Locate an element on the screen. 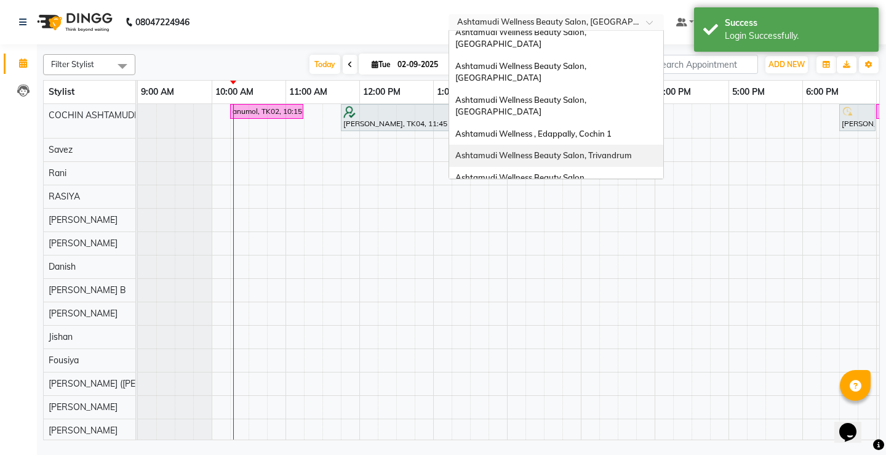 This screenshot has height=455, width=886. a: 9:00 AM is located at coordinates (158, 92).